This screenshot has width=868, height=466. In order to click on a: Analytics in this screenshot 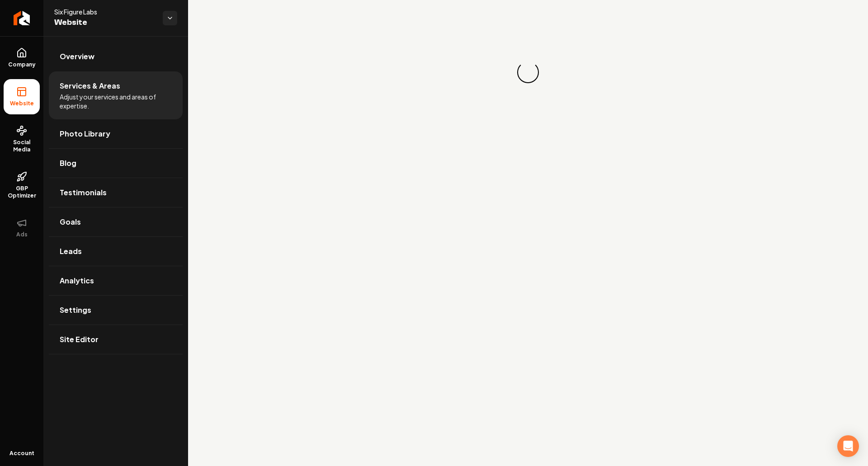, I will do `click(116, 281)`.